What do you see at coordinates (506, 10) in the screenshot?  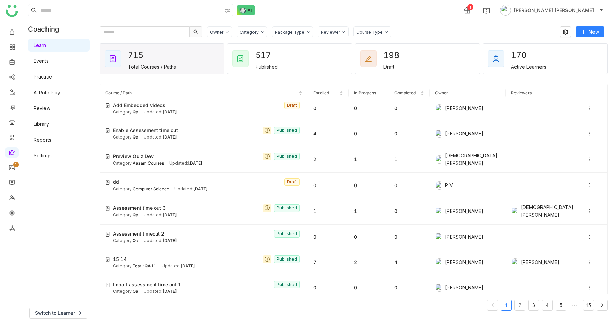 I see `img: avatar` at bounding box center [506, 10].